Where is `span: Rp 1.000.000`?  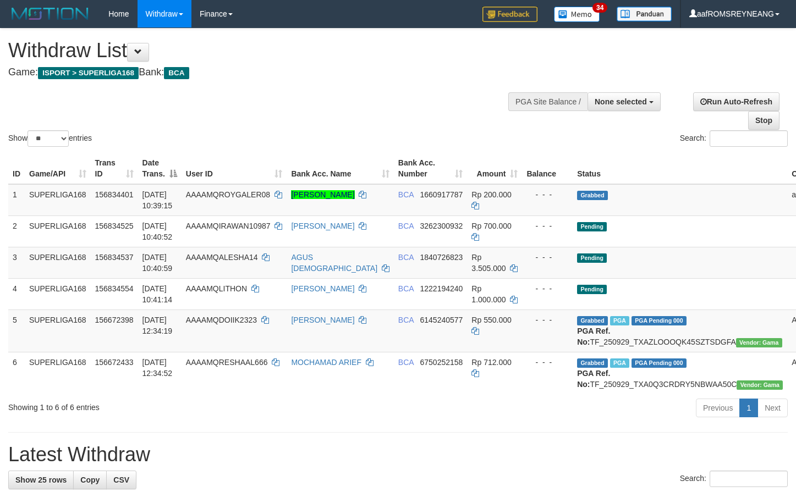
span: Rp 1.000.000 is located at coordinates (488, 294).